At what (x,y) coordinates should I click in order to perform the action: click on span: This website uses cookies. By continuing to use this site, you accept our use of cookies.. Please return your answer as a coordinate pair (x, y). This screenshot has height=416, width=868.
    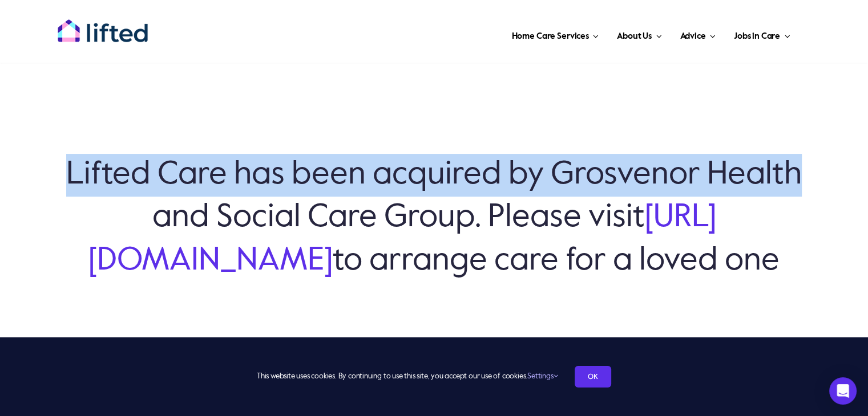
    Looking at the image, I should click on (407, 377).